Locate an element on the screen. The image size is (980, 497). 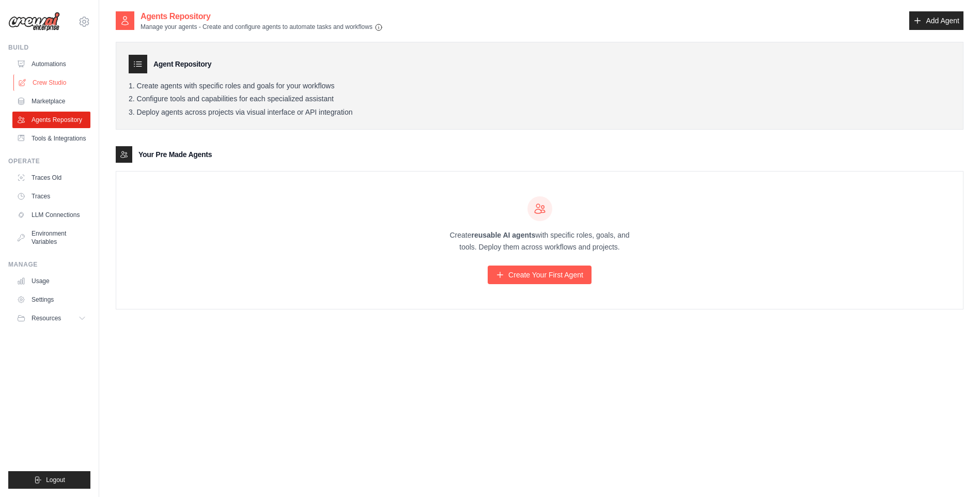
a: Usage is located at coordinates (51, 281).